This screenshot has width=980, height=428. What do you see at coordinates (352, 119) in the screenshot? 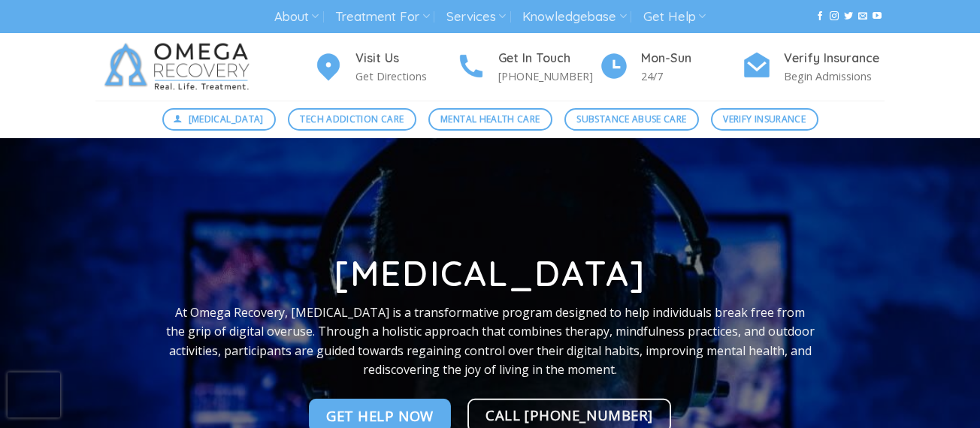
I see `span: Tech Addiction Care` at bounding box center [352, 119].